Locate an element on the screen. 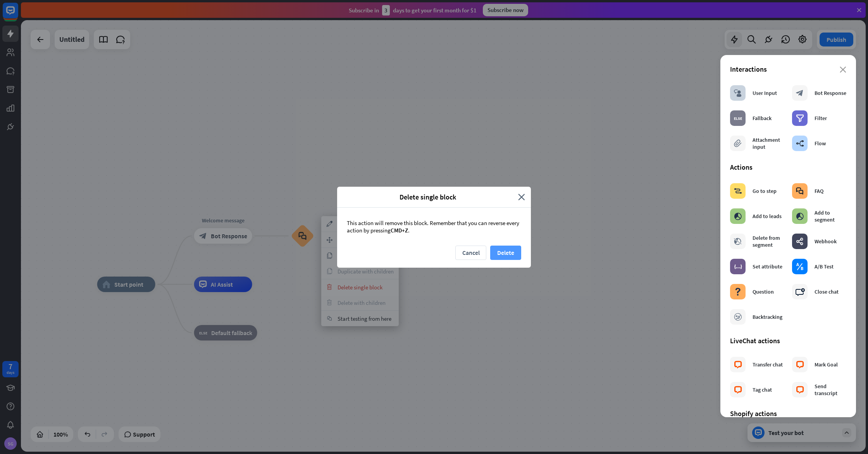  i: block_bot_response is located at coordinates (800, 93).